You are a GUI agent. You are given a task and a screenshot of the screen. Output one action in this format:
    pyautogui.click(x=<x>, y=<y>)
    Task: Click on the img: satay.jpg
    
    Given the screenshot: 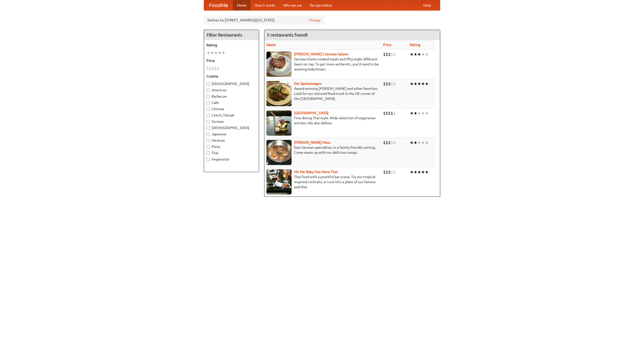 What is the action you would take?
    pyautogui.click(x=279, y=123)
    